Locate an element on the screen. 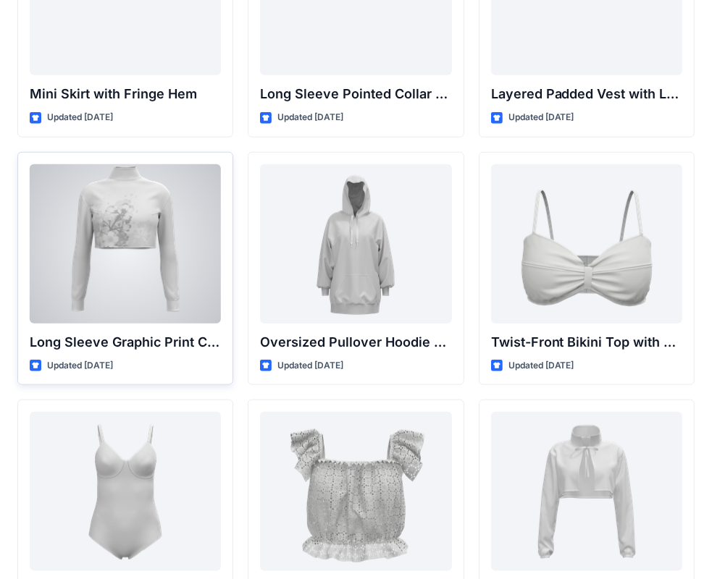  a: Eyelet Off-the-Shoulder Crop Top with Ruffle Straps is located at coordinates (356, 492).